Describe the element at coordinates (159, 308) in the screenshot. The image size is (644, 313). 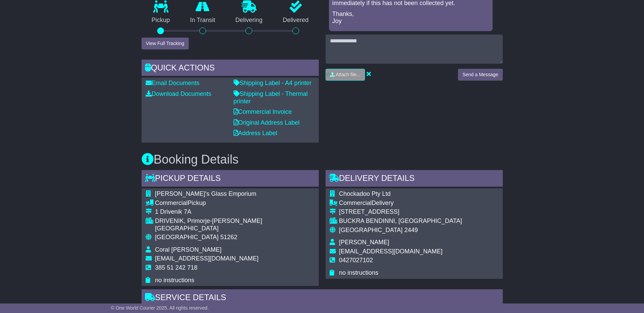
I see `span: © One World Courier 2025. All rights reserved.` at that location.